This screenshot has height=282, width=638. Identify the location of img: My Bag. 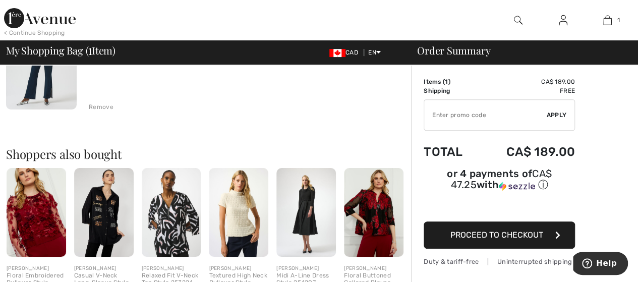
(607, 20).